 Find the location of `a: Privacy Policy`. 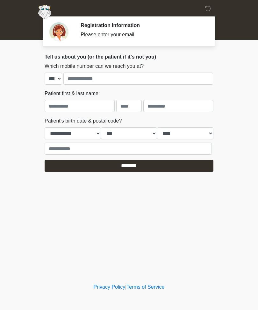

a: Privacy Policy is located at coordinates (109, 287).